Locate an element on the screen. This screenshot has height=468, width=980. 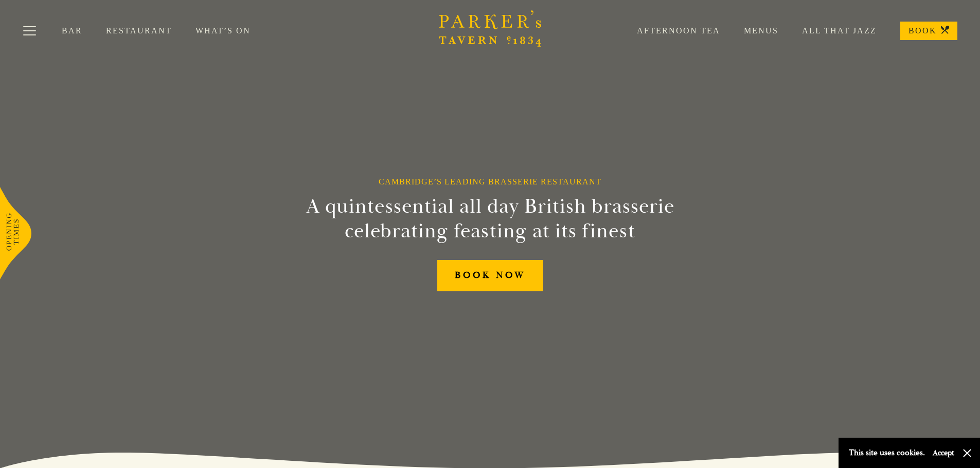
p: This site uses cookies. is located at coordinates (887, 453).